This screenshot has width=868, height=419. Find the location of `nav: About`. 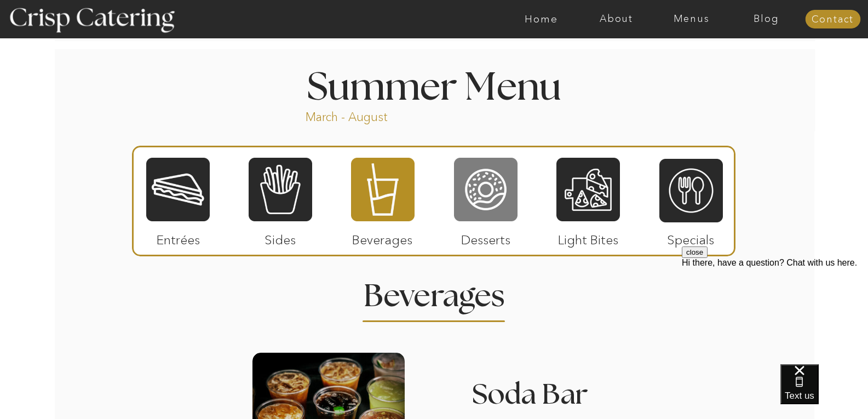

nav: About is located at coordinates (616, 19).